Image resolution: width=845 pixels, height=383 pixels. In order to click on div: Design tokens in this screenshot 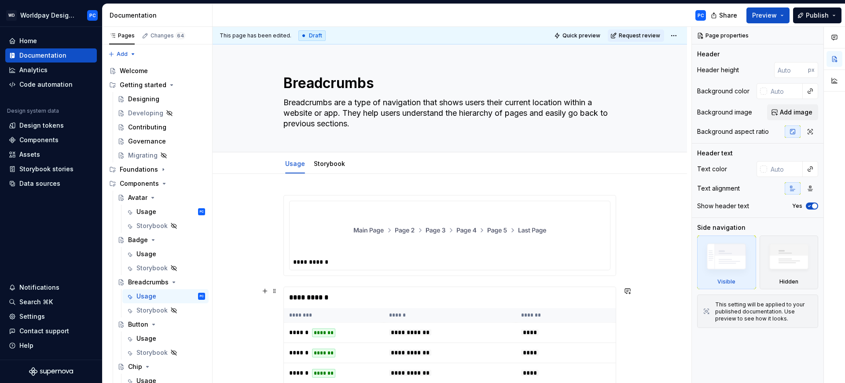, I will do `click(41, 125)`.